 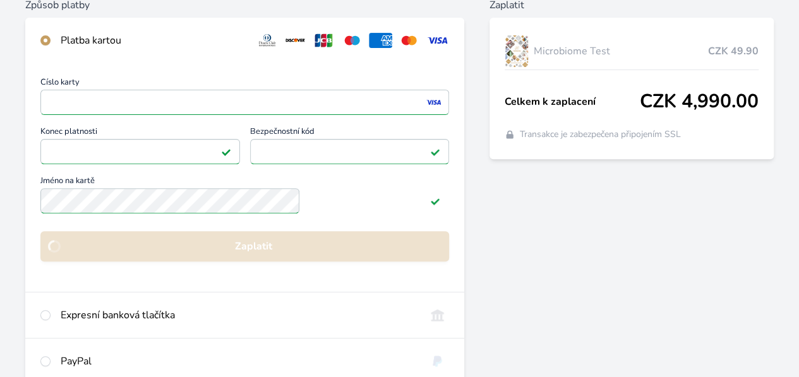 I want to click on div: PayPal, so click(x=238, y=361).